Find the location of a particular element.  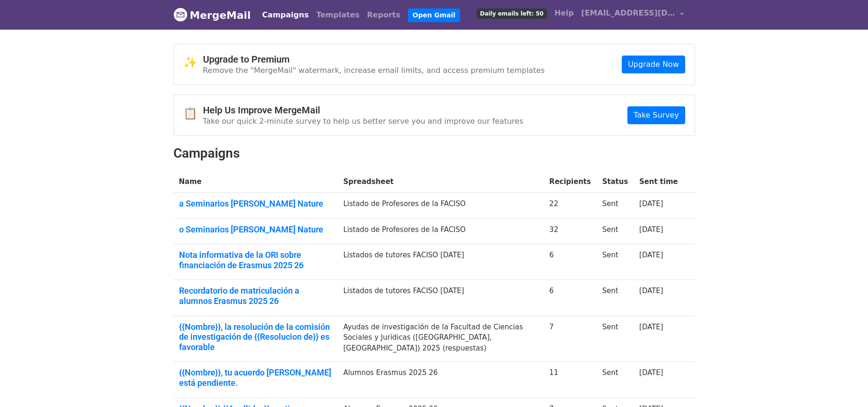

td: 32 is located at coordinates (570, 231).